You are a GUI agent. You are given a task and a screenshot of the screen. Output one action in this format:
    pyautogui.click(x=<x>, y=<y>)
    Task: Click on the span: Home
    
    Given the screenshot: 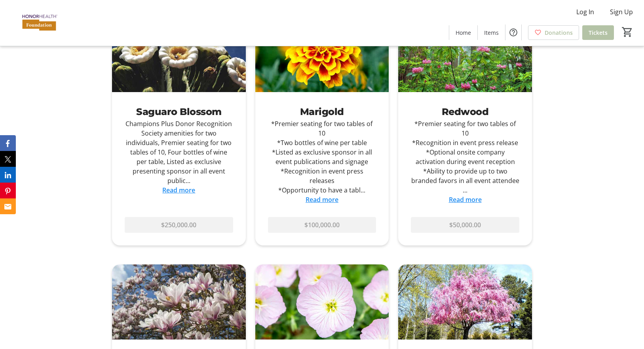 What is the action you would take?
    pyautogui.click(x=463, y=33)
    